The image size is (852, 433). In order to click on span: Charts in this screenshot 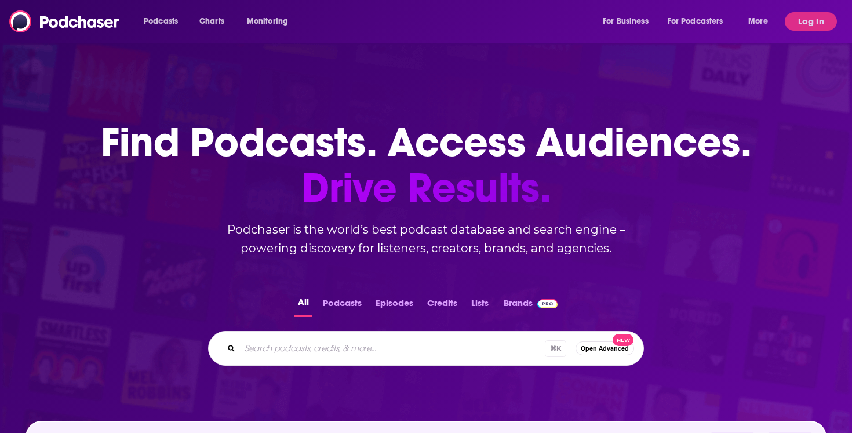, I will do `click(211, 21)`.